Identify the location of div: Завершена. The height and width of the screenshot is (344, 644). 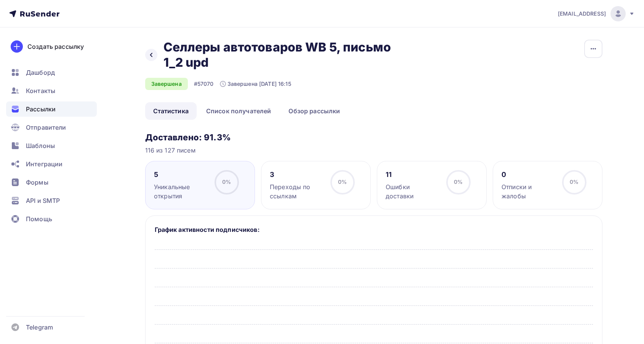
(167, 84).